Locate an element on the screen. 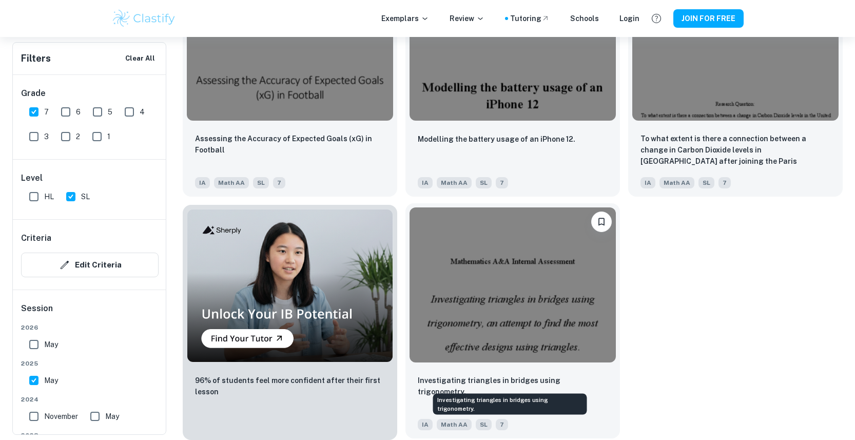 Image resolution: width=855 pixels, height=440 pixels. div: Tutoring is located at coordinates (529, 18).